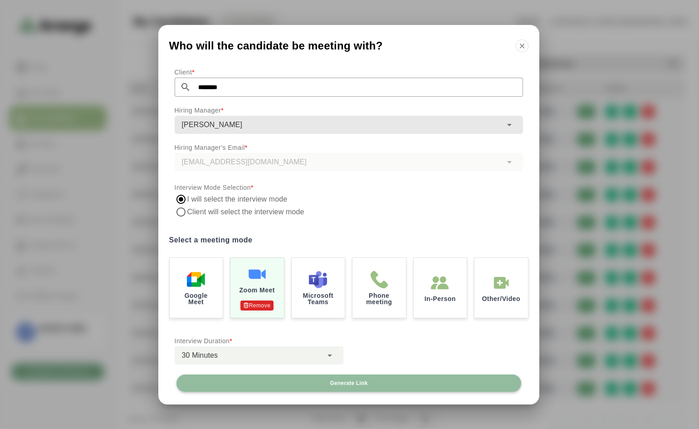  I want to click on img: Phone meeting, so click(379, 280).